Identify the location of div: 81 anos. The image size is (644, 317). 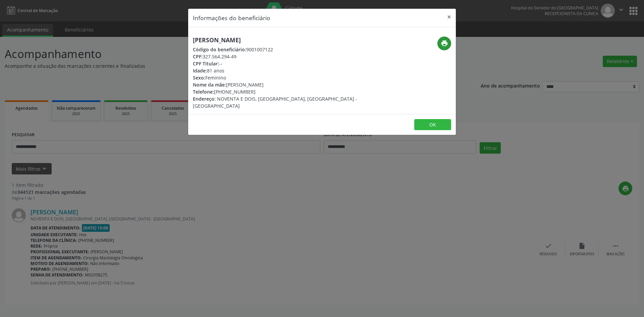
(277, 70).